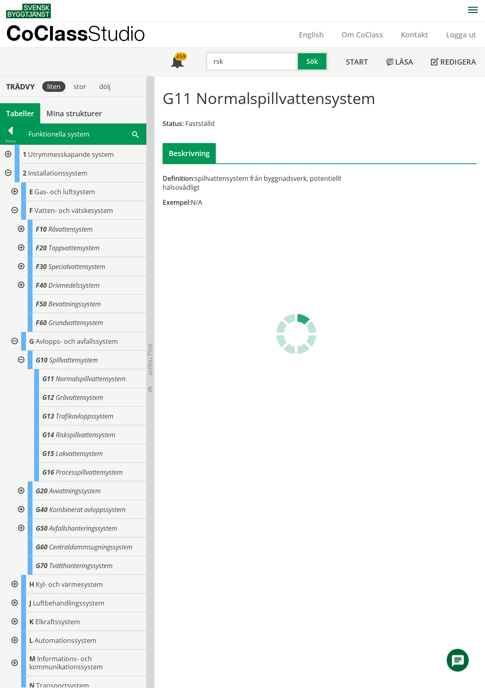  I want to click on div: dölj, so click(105, 87).